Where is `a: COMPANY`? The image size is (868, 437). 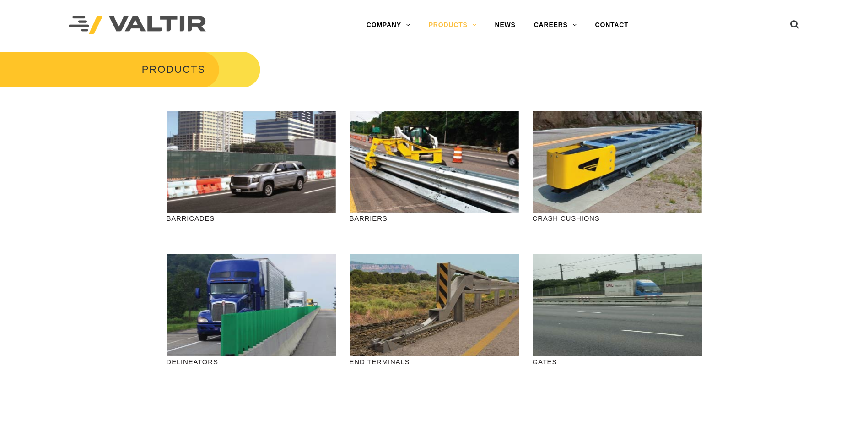
a: COMPANY is located at coordinates (389, 25).